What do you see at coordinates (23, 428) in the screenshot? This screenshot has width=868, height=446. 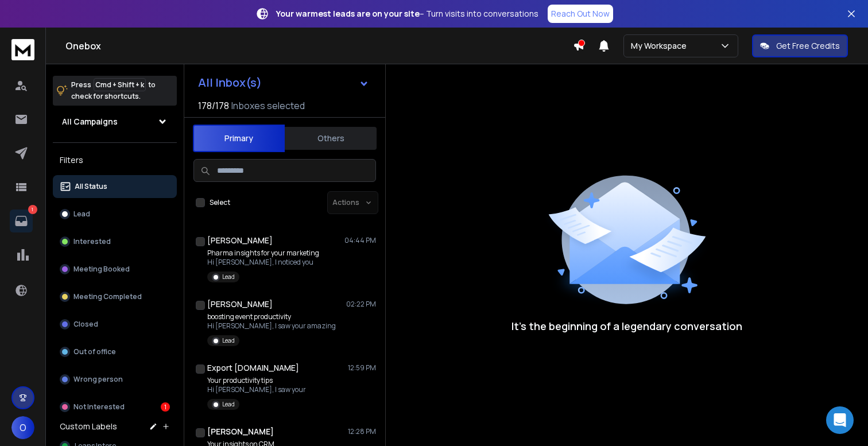 I see `span: O` at bounding box center [23, 428].